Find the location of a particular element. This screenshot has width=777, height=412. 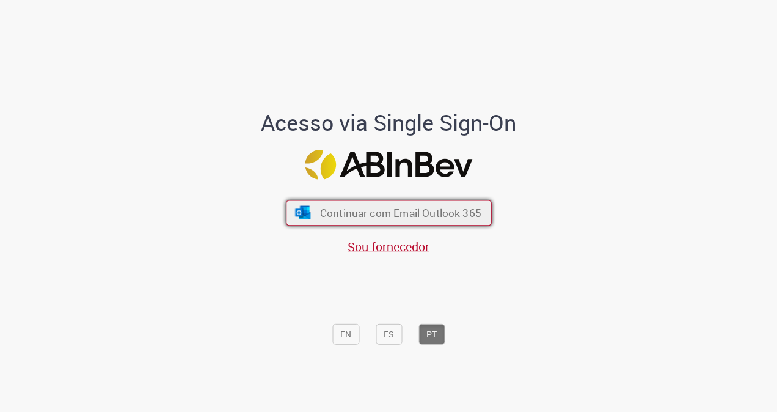

span: Sou fornecedor is located at coordinates (388, 246).